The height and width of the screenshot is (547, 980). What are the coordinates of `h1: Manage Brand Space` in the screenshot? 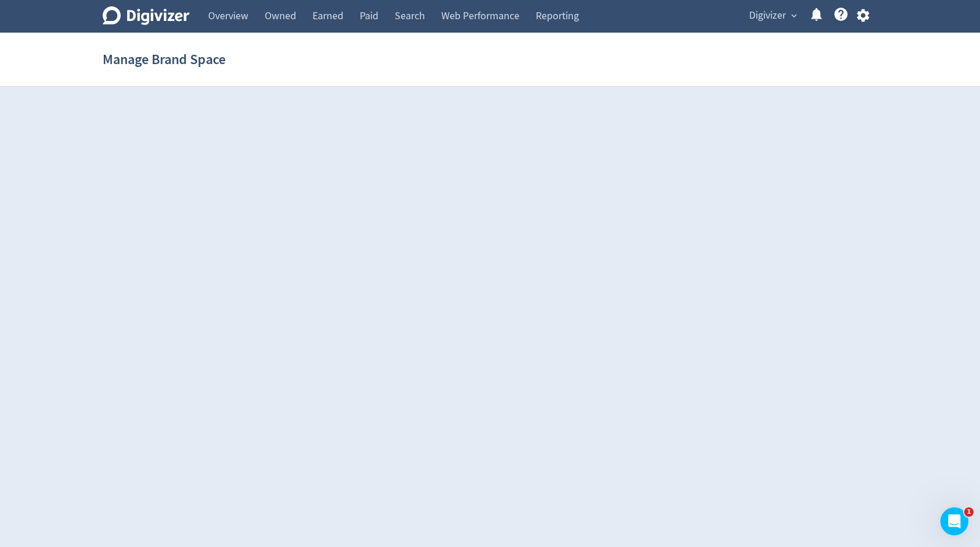 It's located at (164, 59).